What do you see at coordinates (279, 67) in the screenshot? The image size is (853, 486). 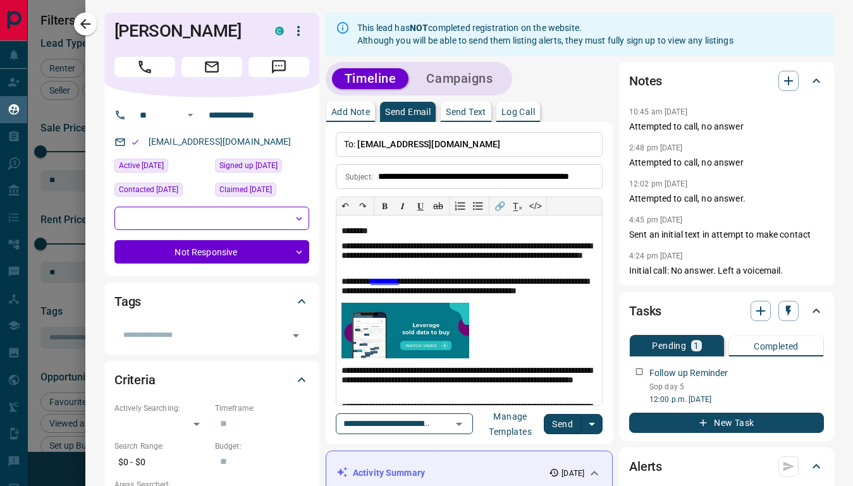 I see `span: Message` at bounding box center [279, 67].